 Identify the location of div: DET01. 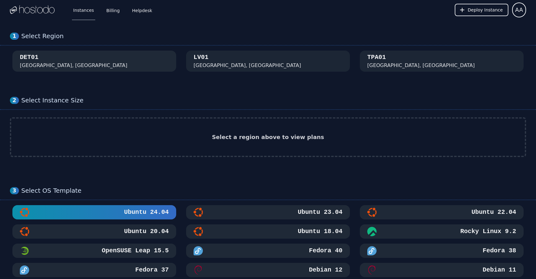
(29, 57).